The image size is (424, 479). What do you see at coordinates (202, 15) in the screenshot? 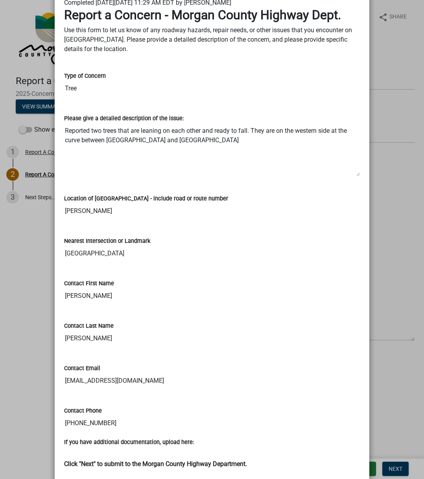
I see `strong: Report a Concern - Morgan County Highway Dept.` at bounding box center [202, 15].